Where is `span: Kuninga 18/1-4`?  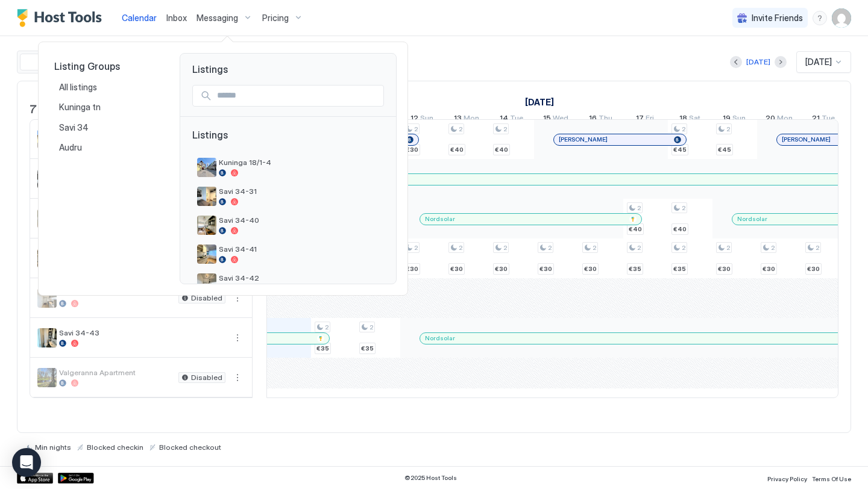
span: Kuninga 18/1-4 is located at coordinates (299, 162).